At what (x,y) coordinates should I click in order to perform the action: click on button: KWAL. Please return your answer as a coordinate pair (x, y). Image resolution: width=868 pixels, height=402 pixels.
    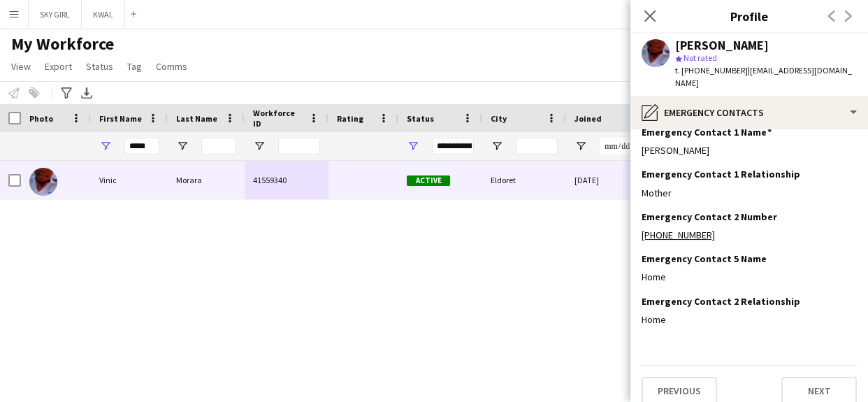
    Looking at the image, I should click on (104, 14).